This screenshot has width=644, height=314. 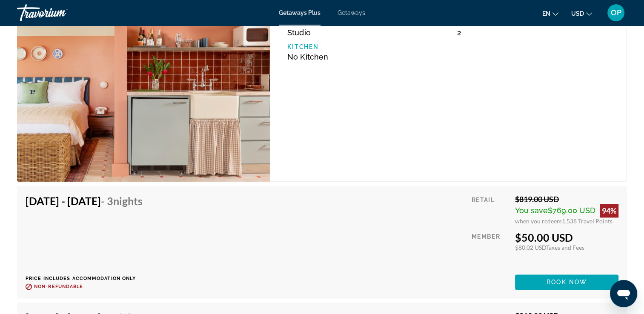 I want to click on p: Price includes accommodation only, so click(x=87, y=279).